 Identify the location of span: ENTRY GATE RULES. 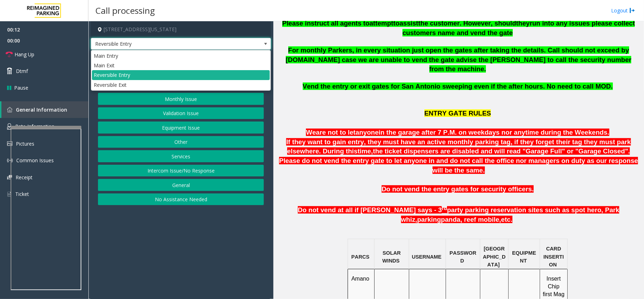
(457, 113).